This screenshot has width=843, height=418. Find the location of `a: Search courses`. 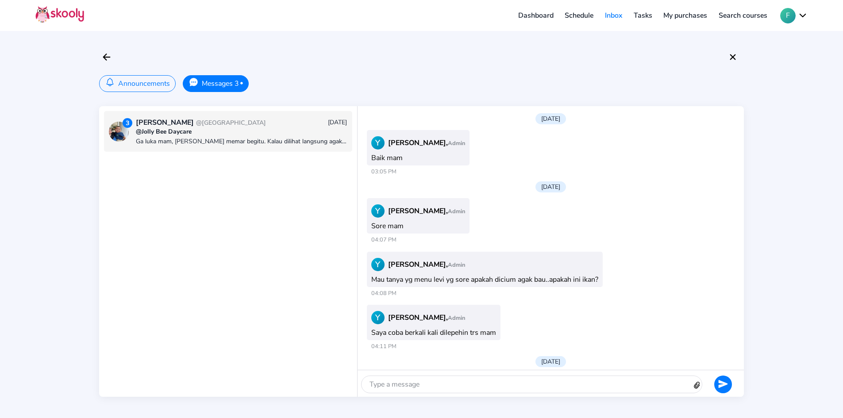

a: Search courses is located at coordinates (743, 15).